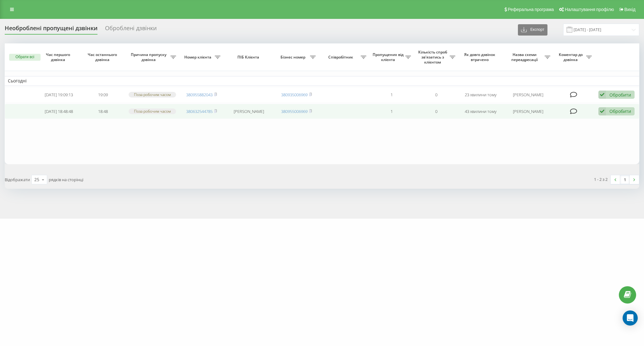  I want to click on div: 25, so click(37, 180).